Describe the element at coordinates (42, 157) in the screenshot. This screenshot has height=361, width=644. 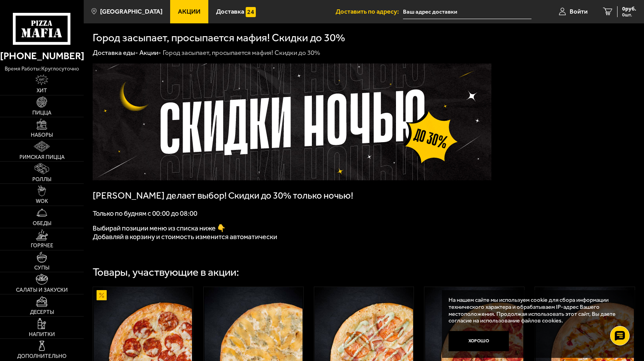
I see `span: Римская пицца` at that location.